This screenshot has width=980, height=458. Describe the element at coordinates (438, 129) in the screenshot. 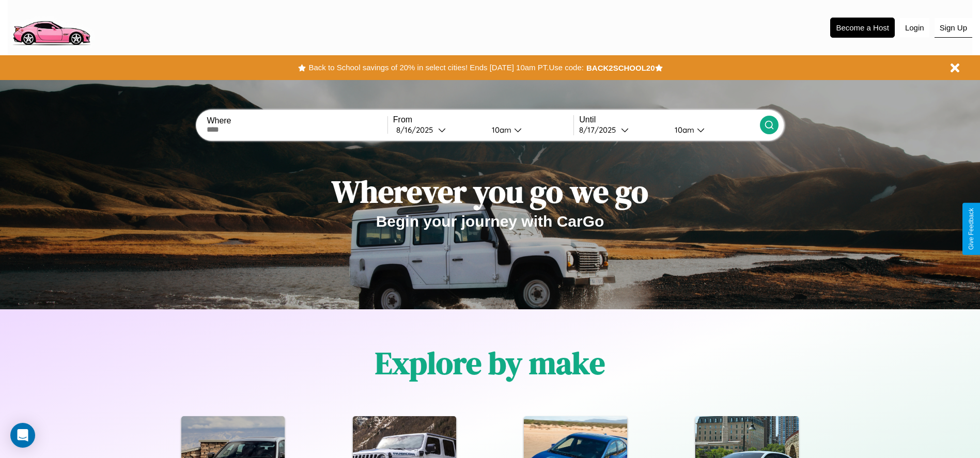

I see `button: 8/16/2025` at that location.